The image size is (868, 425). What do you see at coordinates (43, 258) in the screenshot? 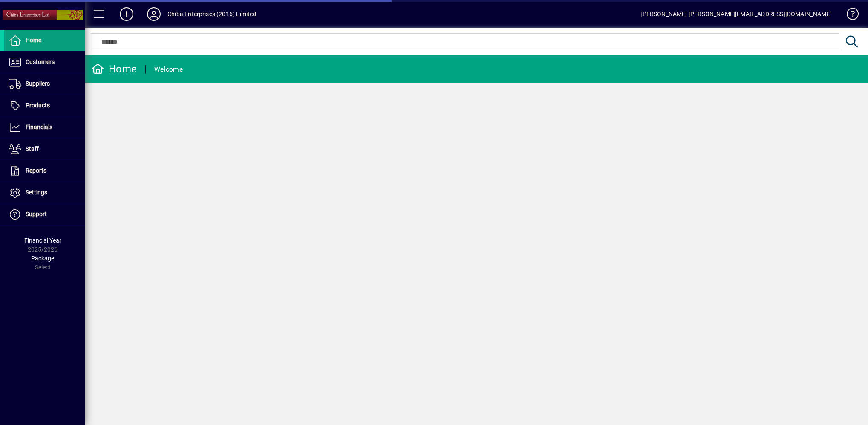
I see `span: Package` at bounding box center [43, 258].